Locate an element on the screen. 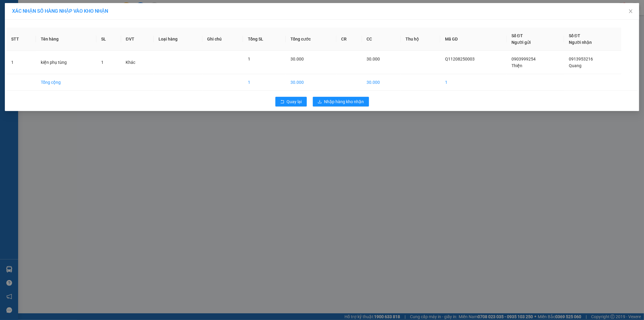 The height and width of the screenshot is (320, 644). span: Nhập hàng kho nhận is located at coordinates (344, 102).